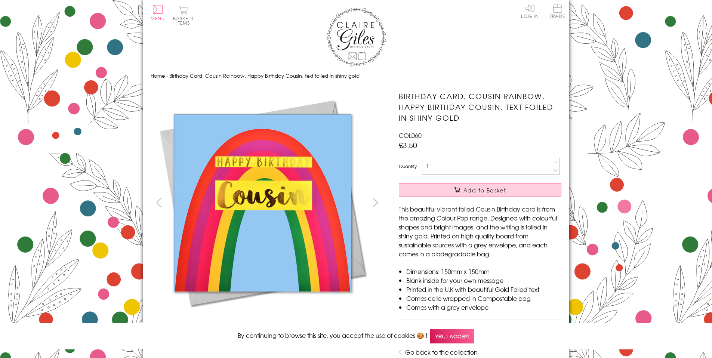  I want to click on button: Menu, so click(158, 13).